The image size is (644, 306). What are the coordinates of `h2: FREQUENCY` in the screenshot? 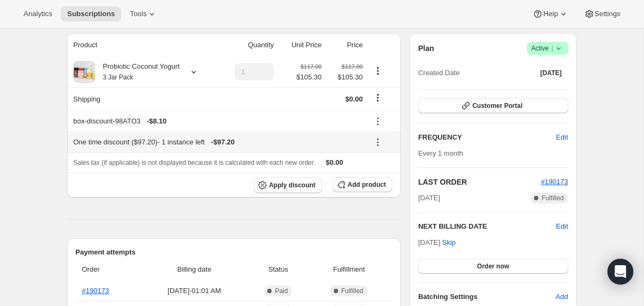 It's located at (487, 137).